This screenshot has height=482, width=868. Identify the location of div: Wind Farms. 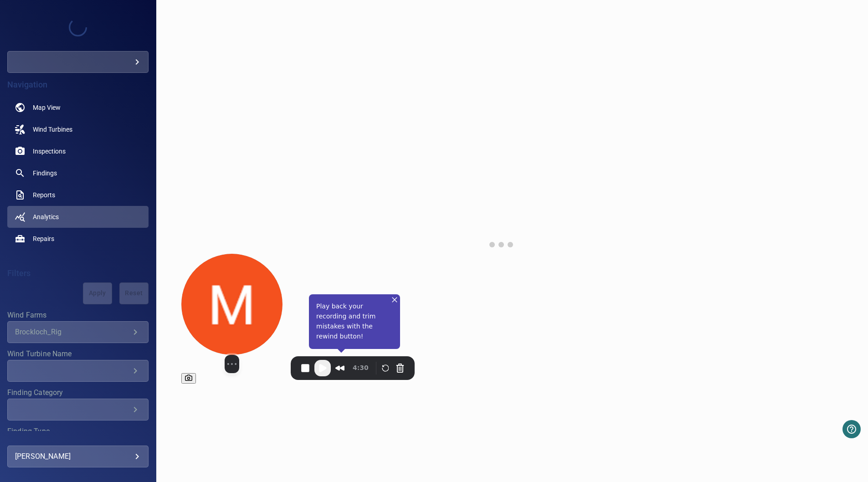
(78, 332).